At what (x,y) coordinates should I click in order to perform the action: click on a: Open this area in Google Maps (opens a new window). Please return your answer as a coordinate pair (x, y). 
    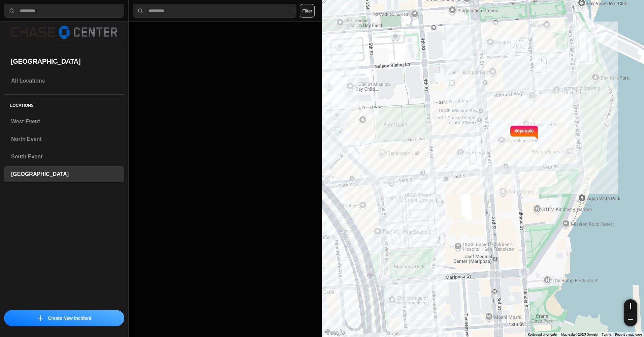
    Looking at the image, I should click on (335, 333).